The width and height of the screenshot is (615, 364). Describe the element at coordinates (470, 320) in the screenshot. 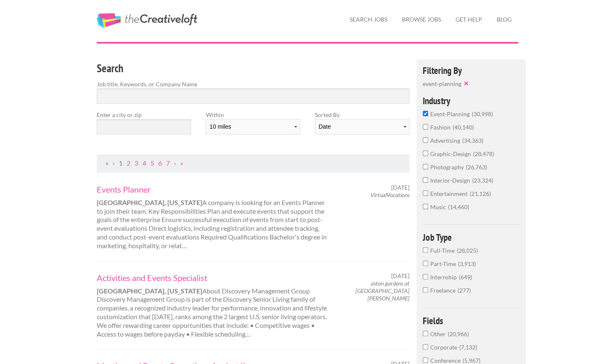

I see `h4: Fields` at that location.